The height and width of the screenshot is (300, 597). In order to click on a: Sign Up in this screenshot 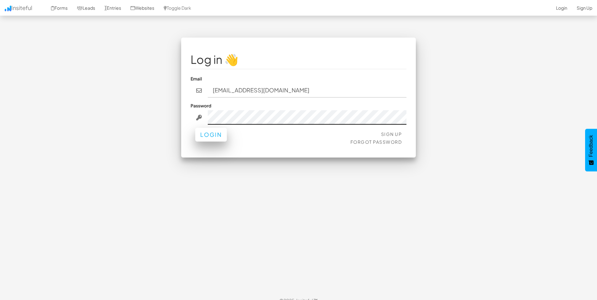, I will do `click(392, 134)`.